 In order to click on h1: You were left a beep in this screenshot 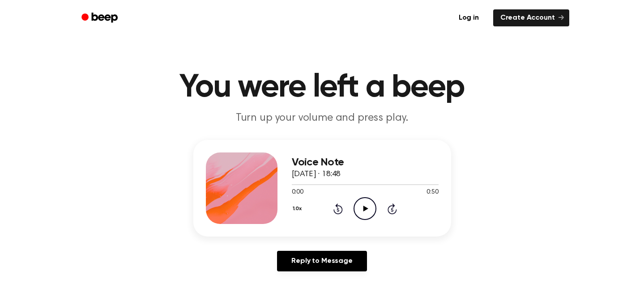, I will do `click(322, 87)`.